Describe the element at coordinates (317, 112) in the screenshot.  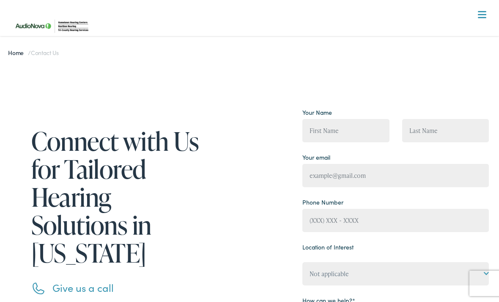
I see `label: Your Name` at that location.